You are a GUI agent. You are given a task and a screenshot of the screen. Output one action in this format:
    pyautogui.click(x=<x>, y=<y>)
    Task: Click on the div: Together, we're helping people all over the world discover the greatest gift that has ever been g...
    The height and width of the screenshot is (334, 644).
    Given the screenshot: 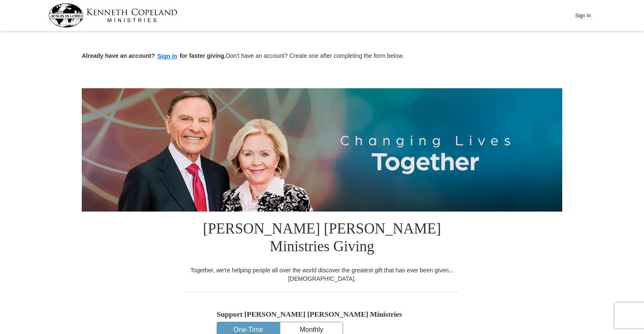 What is the action you would take?
    pyautogui.click(x=322, y=275)
    